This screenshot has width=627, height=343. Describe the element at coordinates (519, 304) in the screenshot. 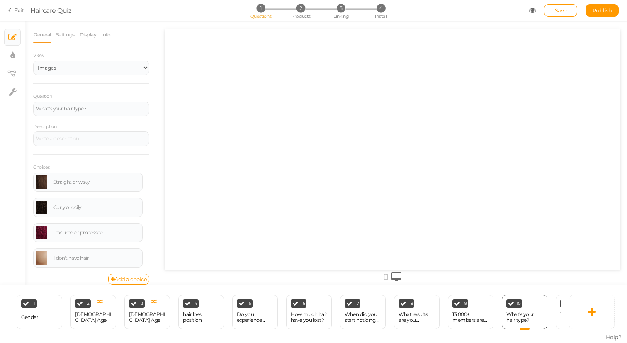

I see `span: 10` at that location.